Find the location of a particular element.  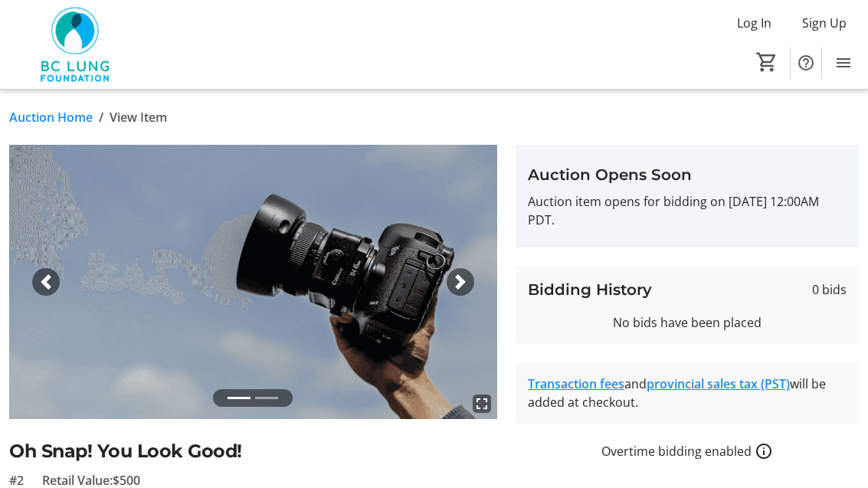

span: 0 bids is located at coordinates (829, 290).